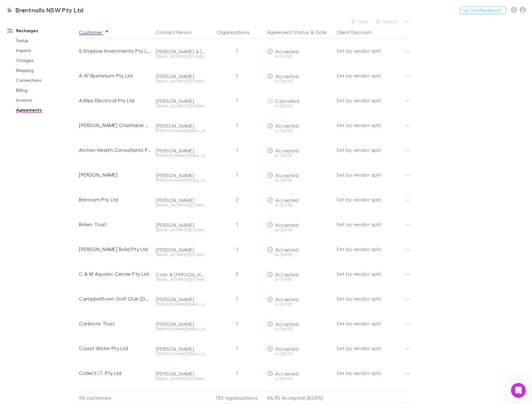 Image resolution: width=532 pixels, height=404 pixels. What do you see at coordinates (115, 150) in the screenshot?
I see `div: Archon Health Consultants Pty Ltd` at bounding box center [115, 150].